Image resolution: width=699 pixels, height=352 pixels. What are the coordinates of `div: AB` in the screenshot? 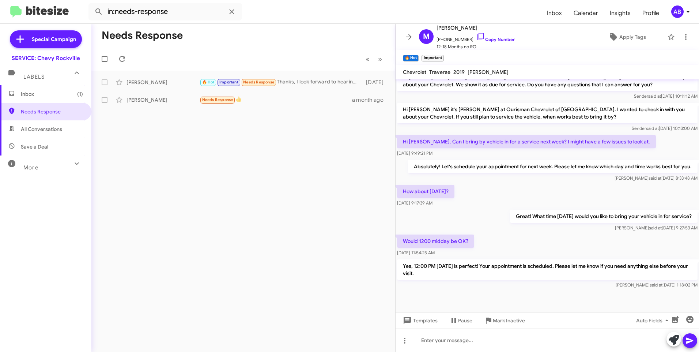 It's located at (678, 12).